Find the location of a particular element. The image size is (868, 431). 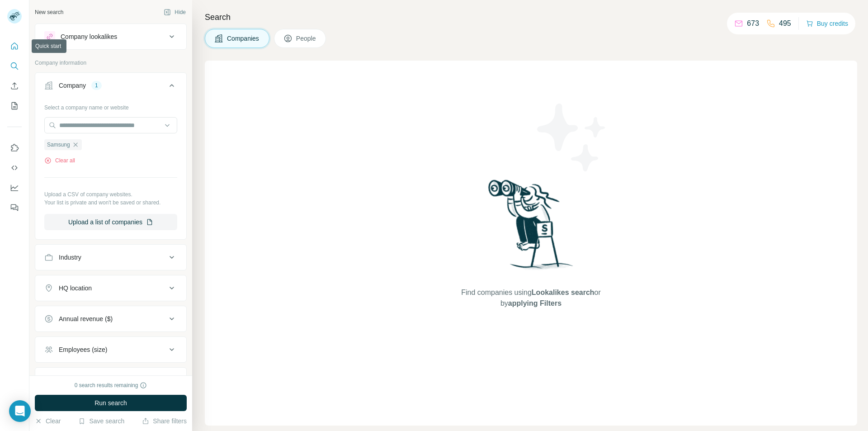

button: Run search is located at coordinates (111, 403).